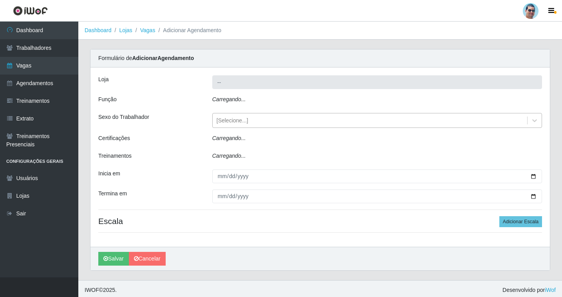 Image resolution: width=562 pixels, height=297 pixels. What do you see at coordinates (148, 30) in the screenshot?
I see `a: Vagas` at bounding box center [148, 30].